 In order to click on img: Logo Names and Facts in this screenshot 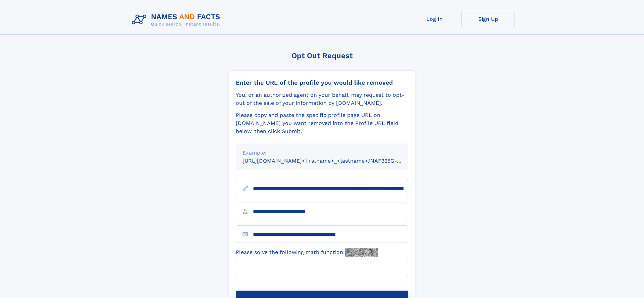, I will do `click(177, 20)`.